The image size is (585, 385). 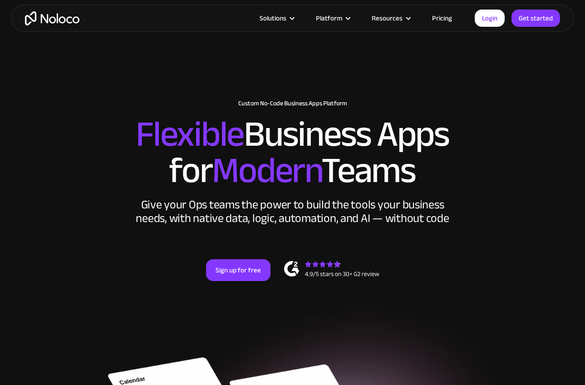 I want to click on a: Get started, so click(x=536, y=18).